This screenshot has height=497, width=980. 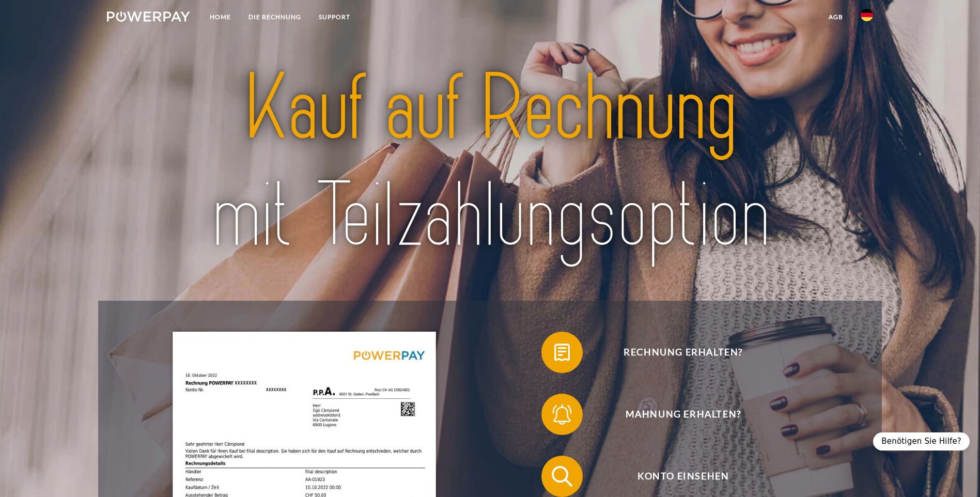 What do you see at coordinates (275, 17) in the screenshot?
I see `a: DIE RECHNUNG` at bounding box center [275, 17].